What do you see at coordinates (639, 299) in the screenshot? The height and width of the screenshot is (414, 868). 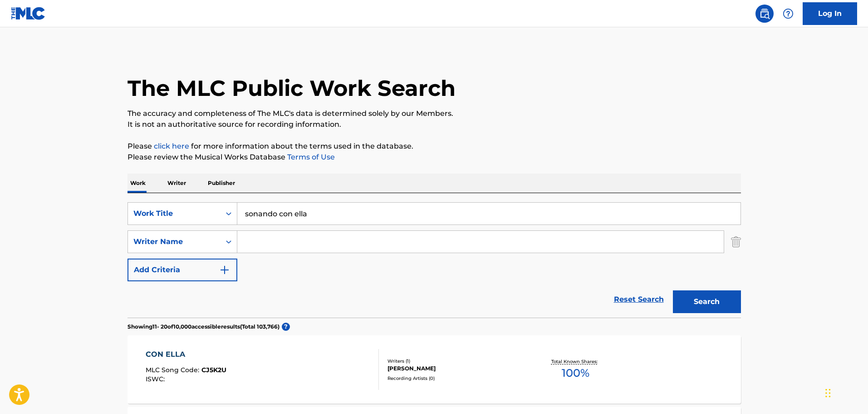 I see `a: Reset Search` at bounding box center [639, 299].